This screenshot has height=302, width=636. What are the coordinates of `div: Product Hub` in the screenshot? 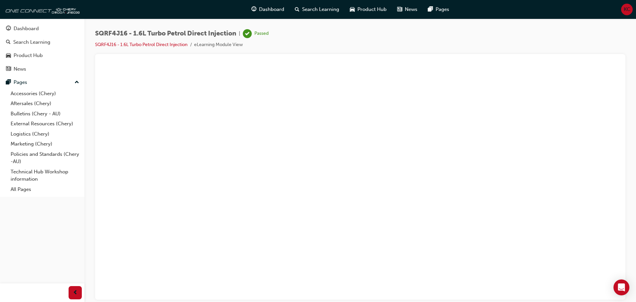 It's located at (28, 55).